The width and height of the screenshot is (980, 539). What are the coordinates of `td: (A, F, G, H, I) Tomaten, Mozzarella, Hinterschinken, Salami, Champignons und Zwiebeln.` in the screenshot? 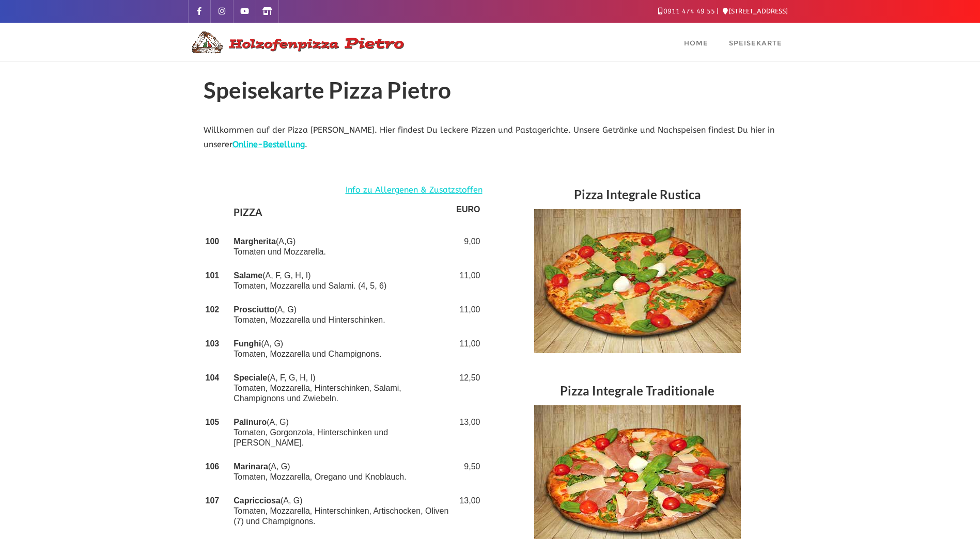 It's located at (343, 388).